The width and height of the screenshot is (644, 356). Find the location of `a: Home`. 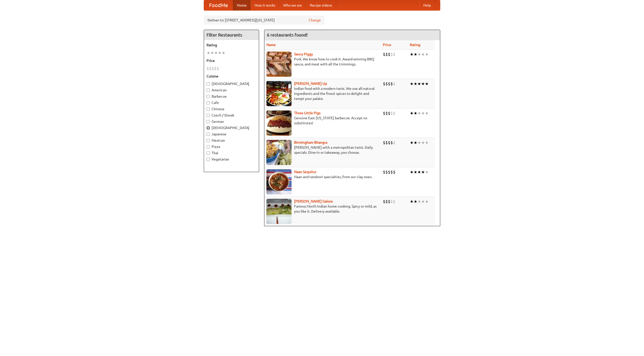

a: Home is located at coordinates (242, 5).